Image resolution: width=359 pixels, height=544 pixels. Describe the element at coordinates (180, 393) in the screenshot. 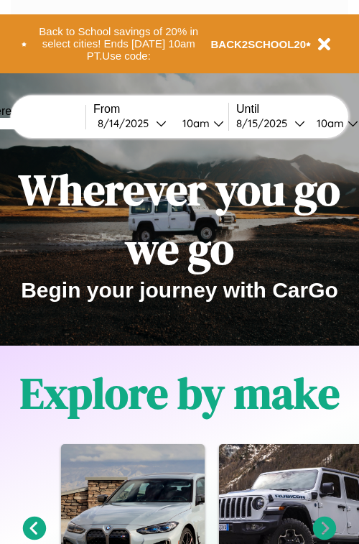

I see `h1: Explore by make` at that location.